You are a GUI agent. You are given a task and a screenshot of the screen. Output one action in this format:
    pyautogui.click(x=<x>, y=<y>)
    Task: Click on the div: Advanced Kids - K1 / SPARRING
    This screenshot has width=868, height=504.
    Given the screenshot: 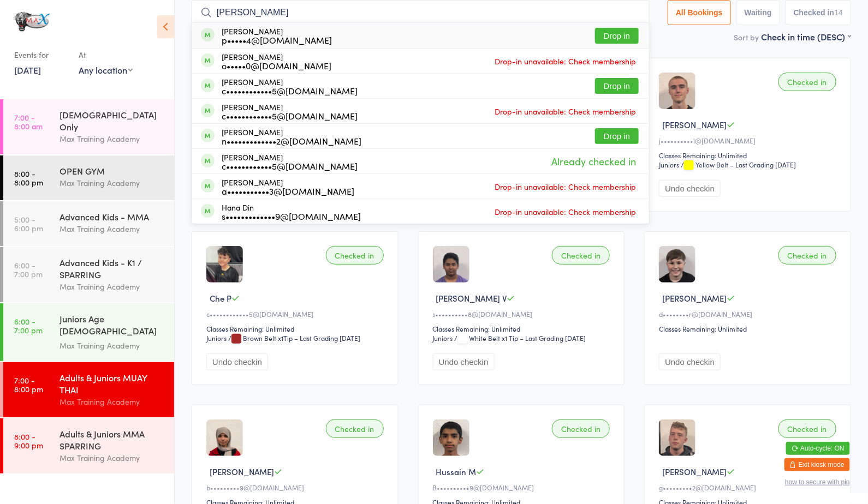 What is the action you would take?
    pyautogui.click(x=112, y=268)
    